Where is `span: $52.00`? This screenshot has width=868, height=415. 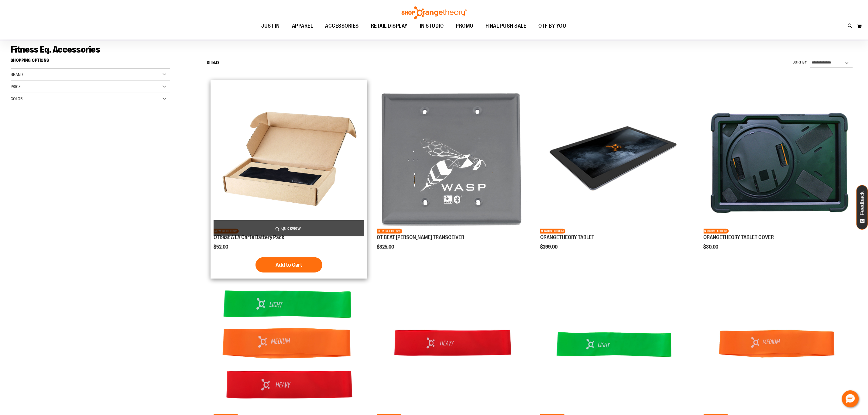 span: $52.00 is located at coordinates (221, 247).